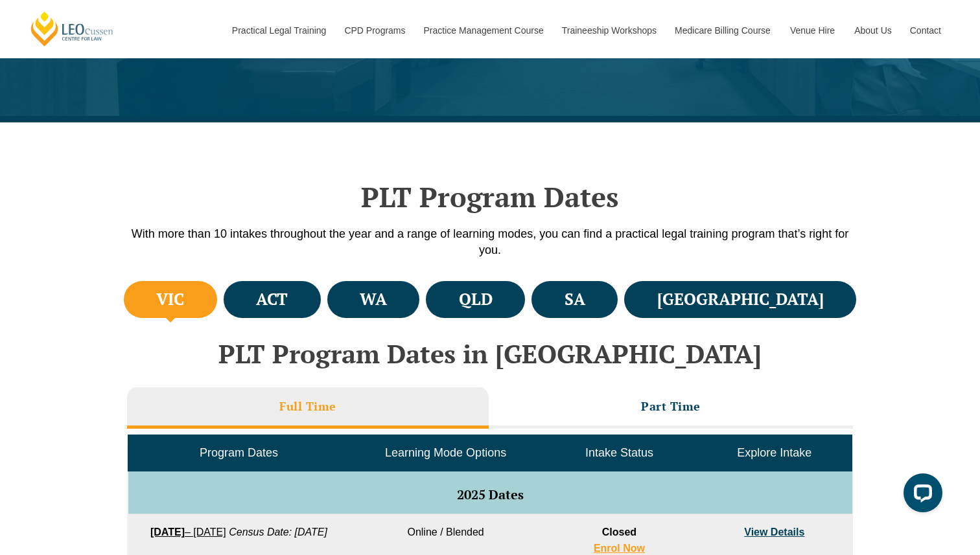 This screenshot has width=980, height=555. What do you see at coordinates (278, 30) in the screenshot?
I see `a: Practical Legal Training` at bounding box center [278, 30].